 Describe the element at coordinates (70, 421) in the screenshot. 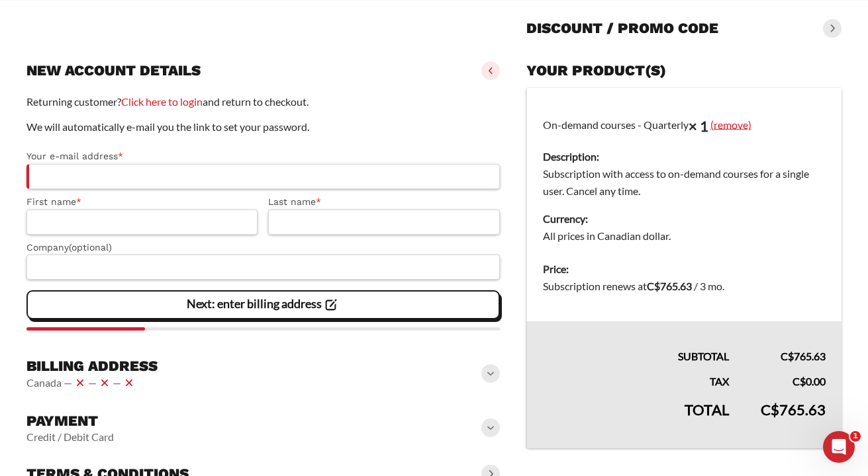

I see `h3: Payment` at that location.